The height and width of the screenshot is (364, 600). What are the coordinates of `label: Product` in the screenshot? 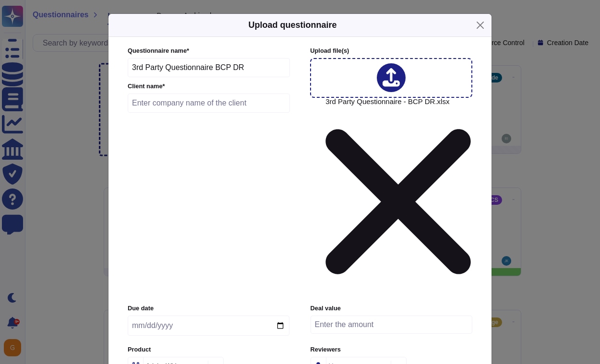 It's located at (209, 349).